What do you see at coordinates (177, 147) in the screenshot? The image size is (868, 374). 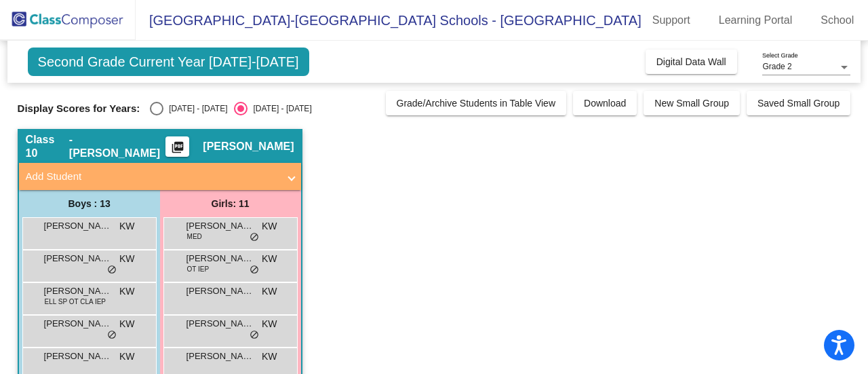 I see `button: Print Students Details` at bounding box center [177, 147].